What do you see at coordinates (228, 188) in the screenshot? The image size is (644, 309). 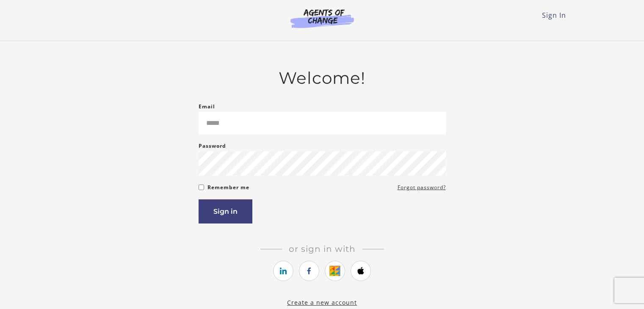 I see `label: Remember me` at bounding box center [228, 188].